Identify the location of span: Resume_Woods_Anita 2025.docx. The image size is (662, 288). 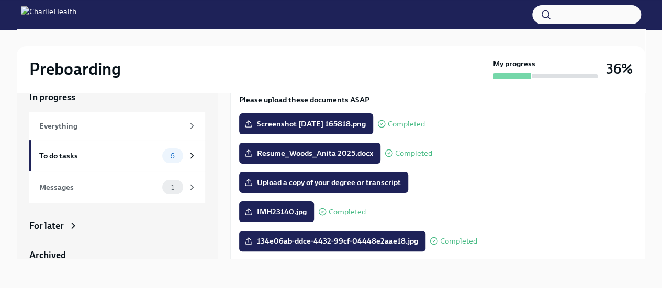
(310, 153).